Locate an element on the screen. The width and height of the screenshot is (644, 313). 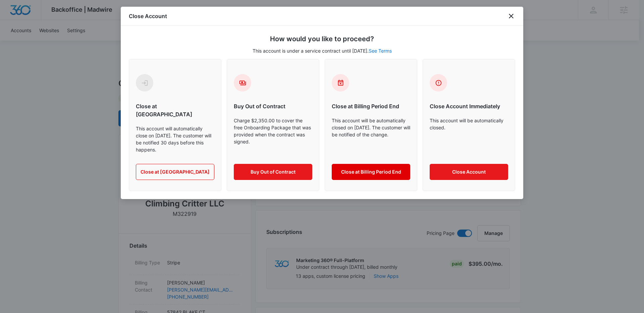
h1: Close Account is located at coordinates (148, 16).